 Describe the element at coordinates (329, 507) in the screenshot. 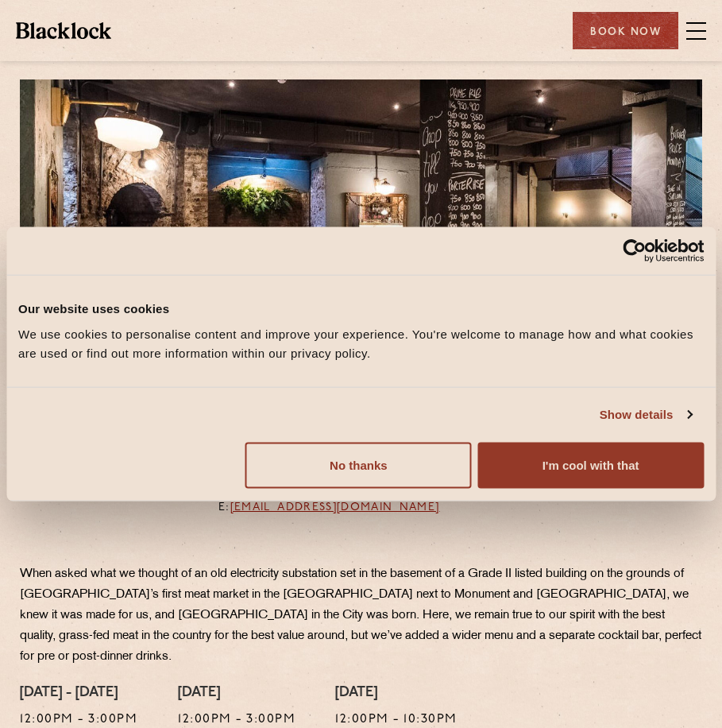

I see `p: E:` at that location.